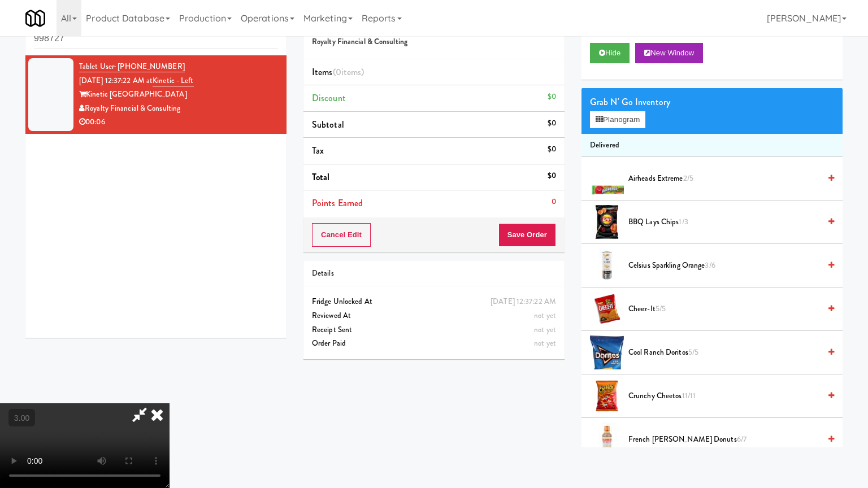 Image resolution: width=868 pixels, height=488 pixels. Describe the element at coordinates (337, 202) in the screenshot. I see `span: Points Earned` at that location.